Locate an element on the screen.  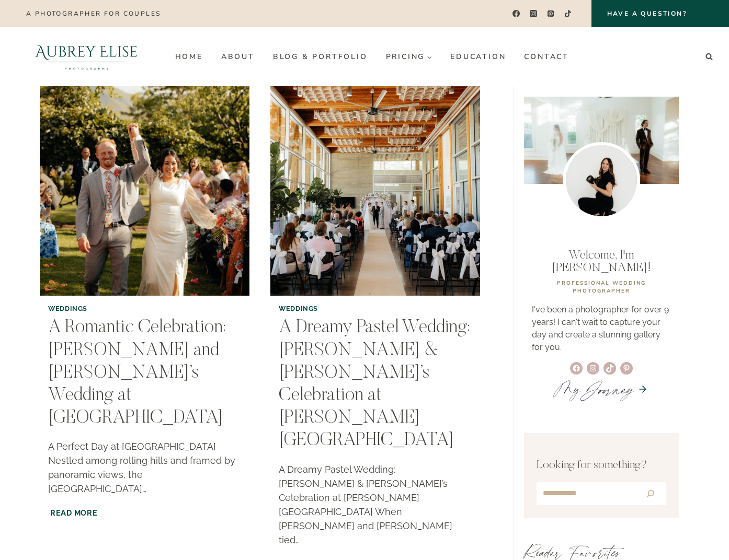
span: Pricing is located at coordinates (409, 56).